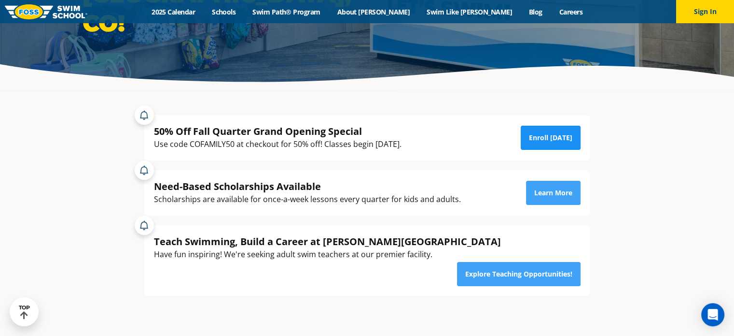 This screenshot has height=336, width=734. Describe the element at coordinates (24, 311) in the screenshot. I see `div: TOP` at that location.